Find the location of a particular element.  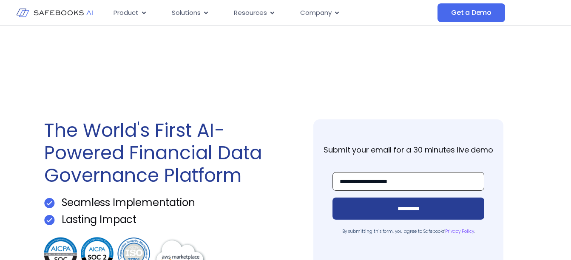

div: Menu Toggle is located at coordinates (272, 13).